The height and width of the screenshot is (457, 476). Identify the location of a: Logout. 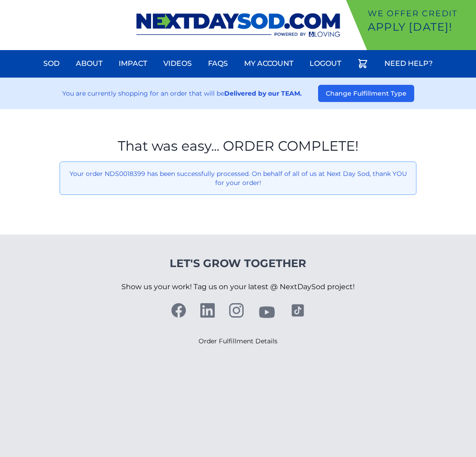
(325, 64).